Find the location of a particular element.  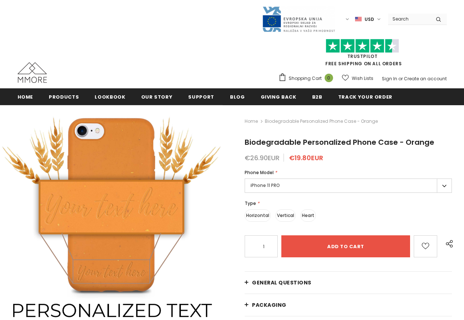

span: €19.80EUR is located at coordinates (306, 158).